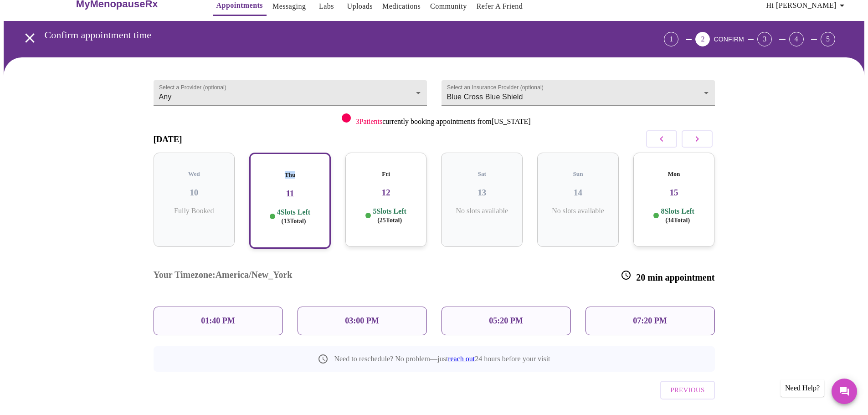 Image resolution: width=868 pixels, height=415 pixels. I want to click on div: Blue Cross Blue Shield, so click(578, 93).